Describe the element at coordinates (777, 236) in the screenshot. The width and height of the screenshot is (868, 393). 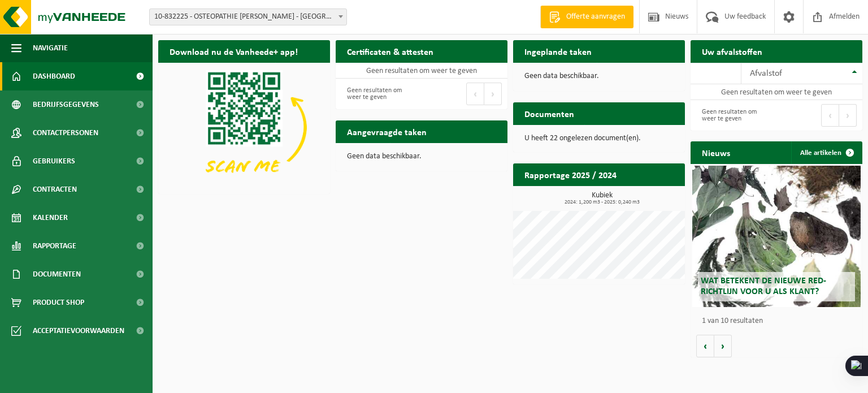
I see `a: Wat betekent de nieuwe RED-richtlijn voor u als klant?` at that location.